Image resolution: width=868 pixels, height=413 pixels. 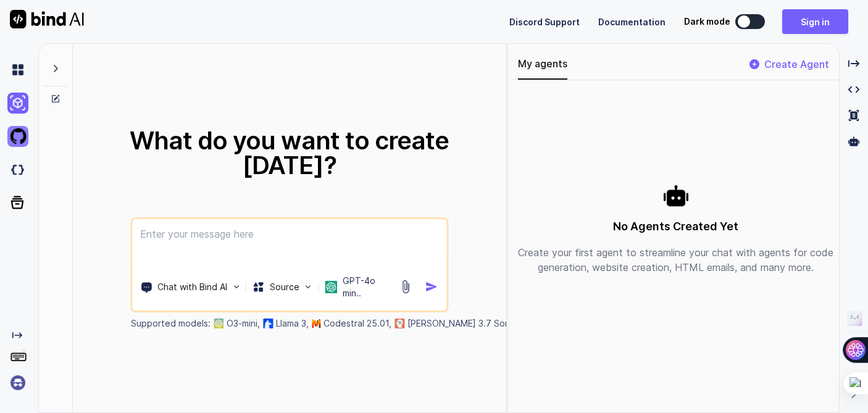 What do you see at coordinates (401, 323) in the screenshot?
I see `img: claude` at bounding box center [401, 323].